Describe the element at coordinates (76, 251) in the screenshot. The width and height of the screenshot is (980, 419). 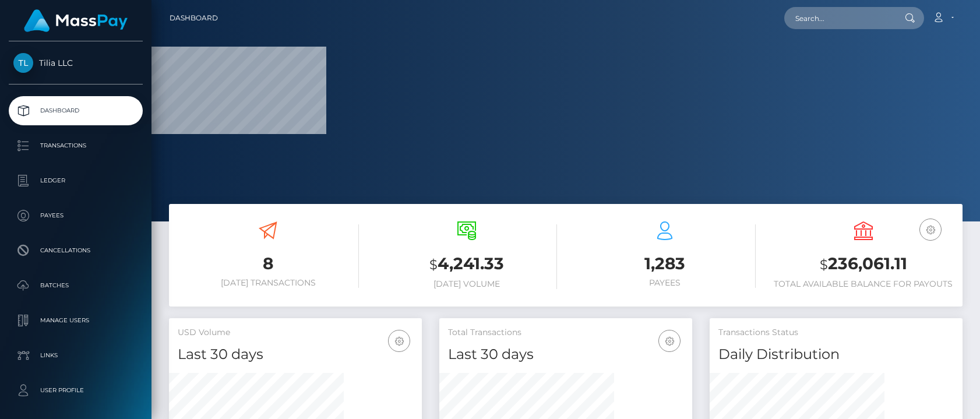
I see `a: Cancellations` at that location.